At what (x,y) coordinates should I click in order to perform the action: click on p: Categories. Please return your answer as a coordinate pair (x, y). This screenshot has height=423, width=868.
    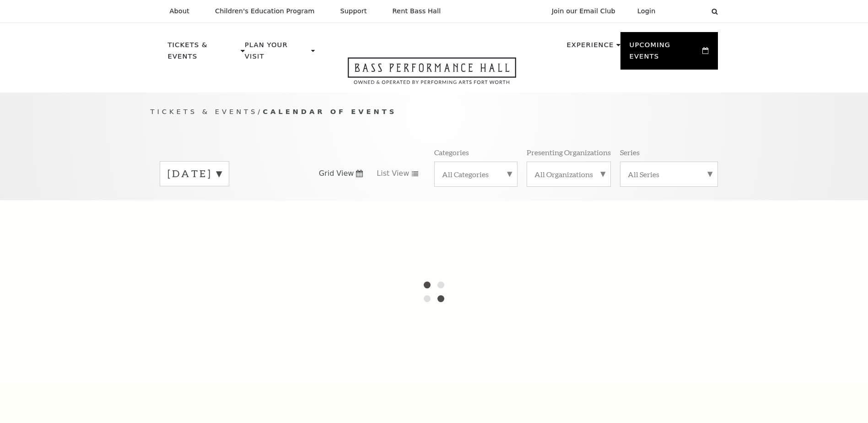
    Looking at the image, I should click on (451, 152).